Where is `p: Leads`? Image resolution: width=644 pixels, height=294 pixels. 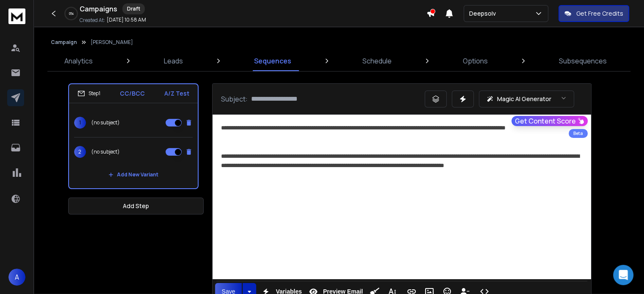
p: Leads is located at coordinates (173, 61).